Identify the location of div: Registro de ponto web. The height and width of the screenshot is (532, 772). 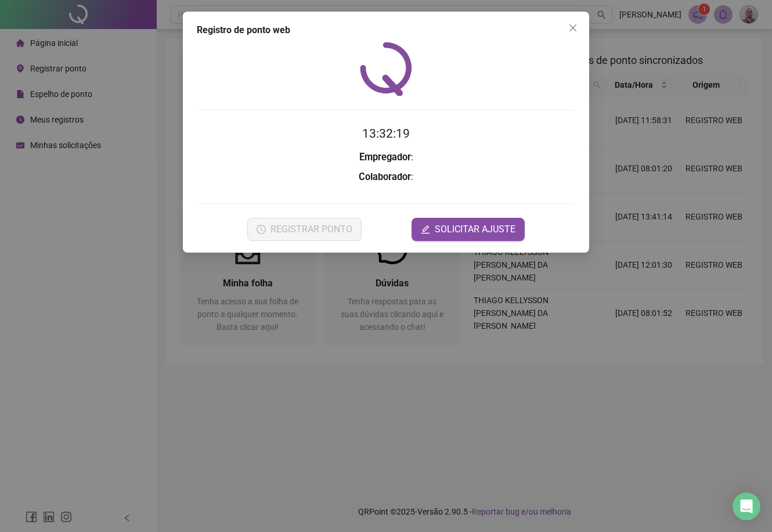
(386, 30).